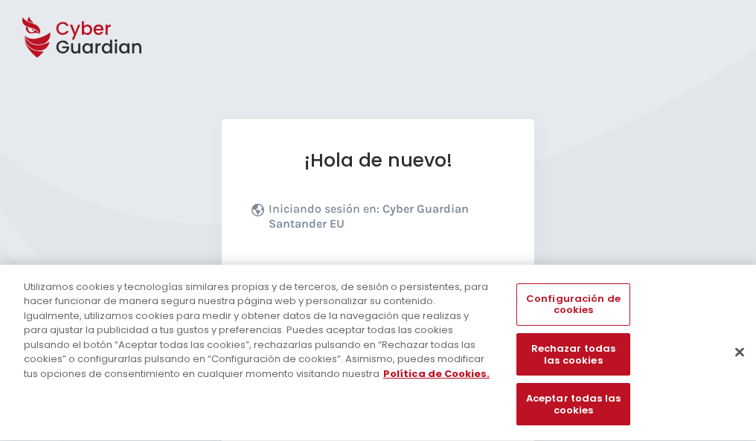 The width and height of the screenshot is (756, 441). I want to click on button: Rechazar todas las cookies, so click(573, 355).